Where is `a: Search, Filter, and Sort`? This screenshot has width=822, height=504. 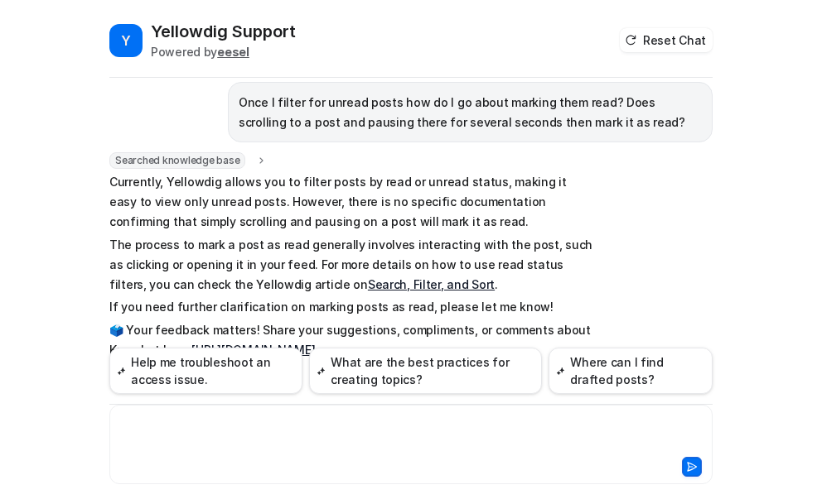
a: Search, Filter, and Sort is located at coordinates (431, 284).